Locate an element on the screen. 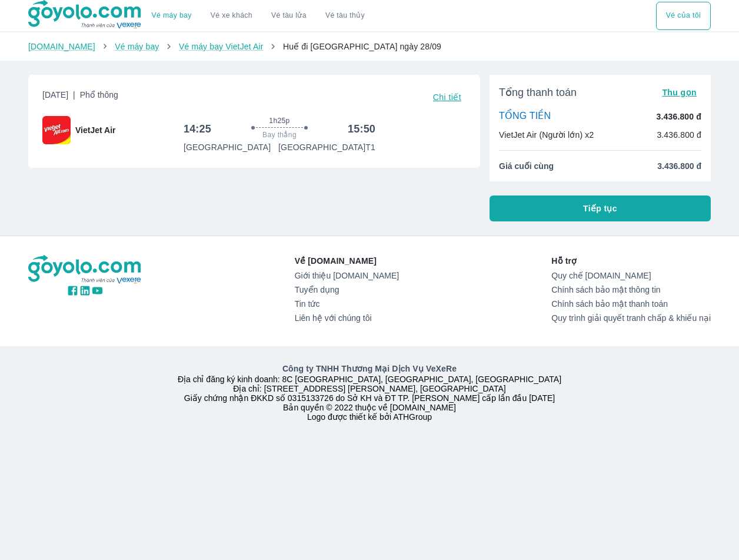 The width and height of the screenshot is (739, 560). a: Tuyển dụng is located at coordinates (347, 290).